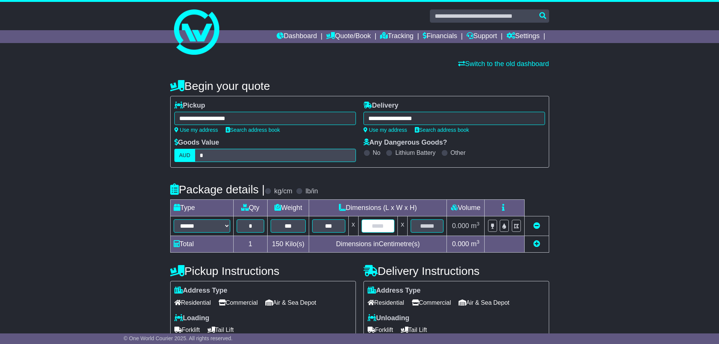  What do you see at coordinates (481, 37) in the screenshot?
I see `a: Support` at bounding box center [481, 37].